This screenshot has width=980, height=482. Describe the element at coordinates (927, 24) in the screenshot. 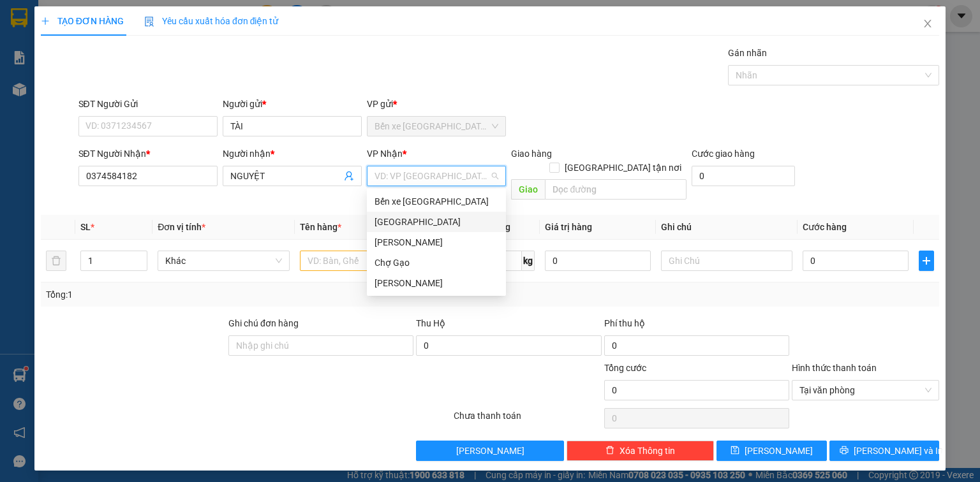

I see `button: Close` at that location.